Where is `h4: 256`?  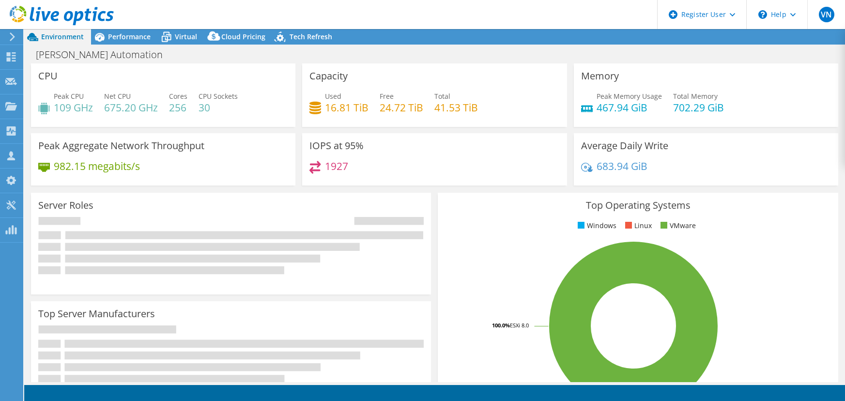
h4: 256 is located at coordinates (178, 108).